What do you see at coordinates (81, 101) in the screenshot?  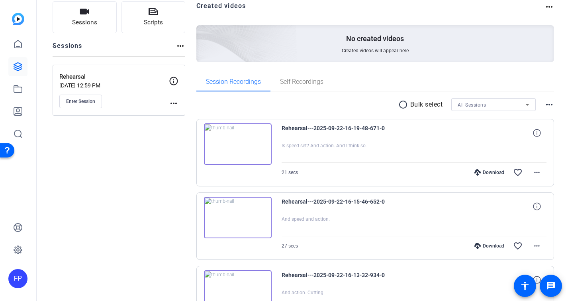 I see `button: Enter Session` at bounding box center [81, 101].